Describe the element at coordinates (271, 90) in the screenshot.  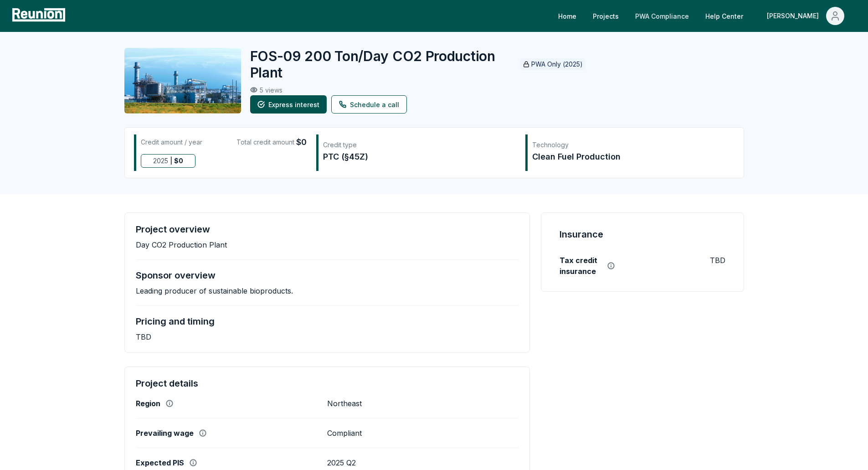
I see `p: 5 views` at that location.